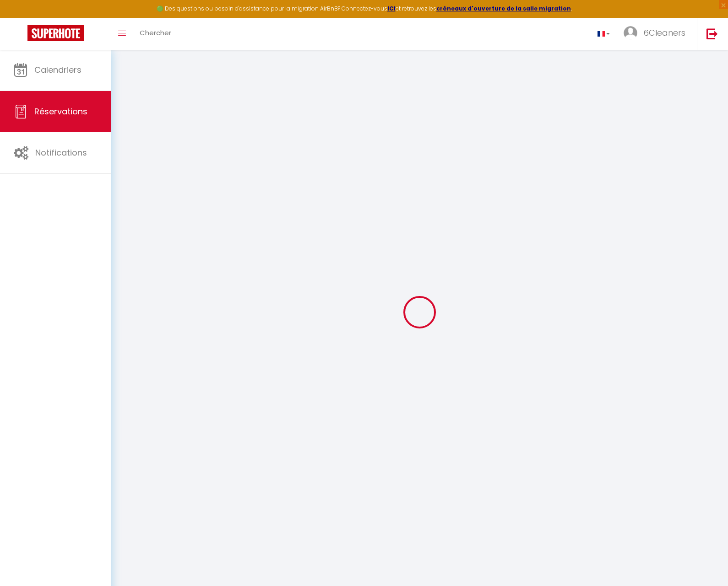 Image resolution: width=728 pixels, height=586 pixels. Describe the element at coordinates (391, 8) in the screenshot. I see `strong: ICI` at that location.